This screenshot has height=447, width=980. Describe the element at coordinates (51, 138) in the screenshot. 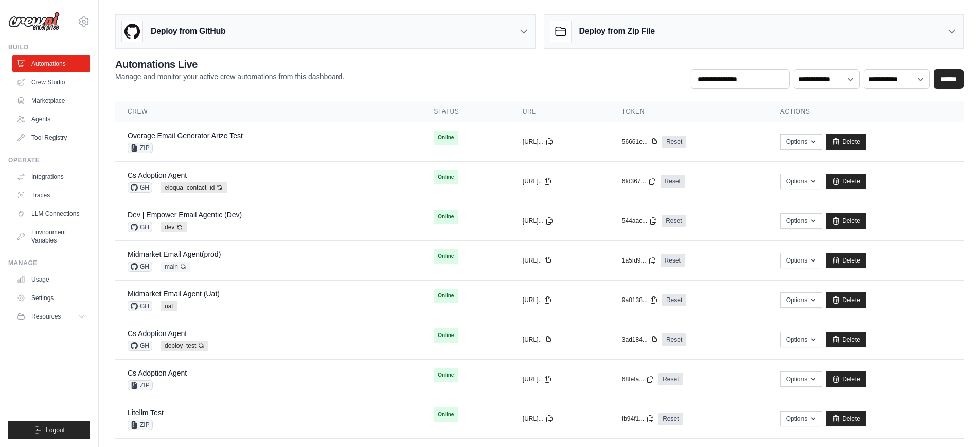

I see `a: Tool Registry` at that location.